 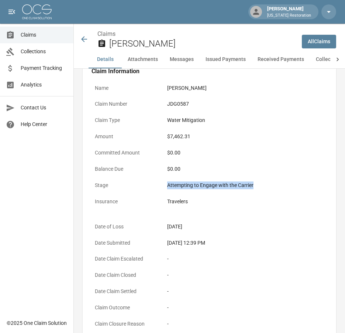 I want to click on p: Date of Loss, so click(x=125, y=226).